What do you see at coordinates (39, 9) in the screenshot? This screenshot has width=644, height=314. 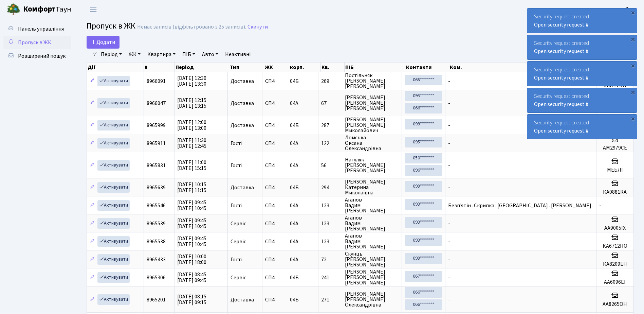 I see `b: Комфорт` at bounding box center [39, 9].